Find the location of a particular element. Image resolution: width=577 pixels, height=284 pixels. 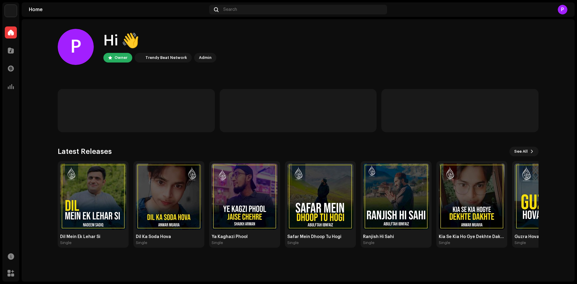

img: 2ef11e50-9b3c-4e9b-b8e8-0406247eaf77 is located at coordinates (396, 197).